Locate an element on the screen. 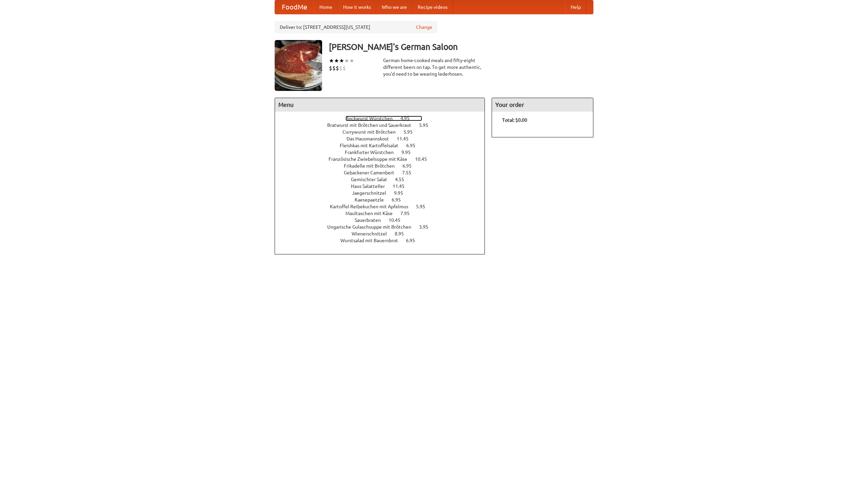 The image size is (868, 480). a: Change is located at coordinates (424, 27).